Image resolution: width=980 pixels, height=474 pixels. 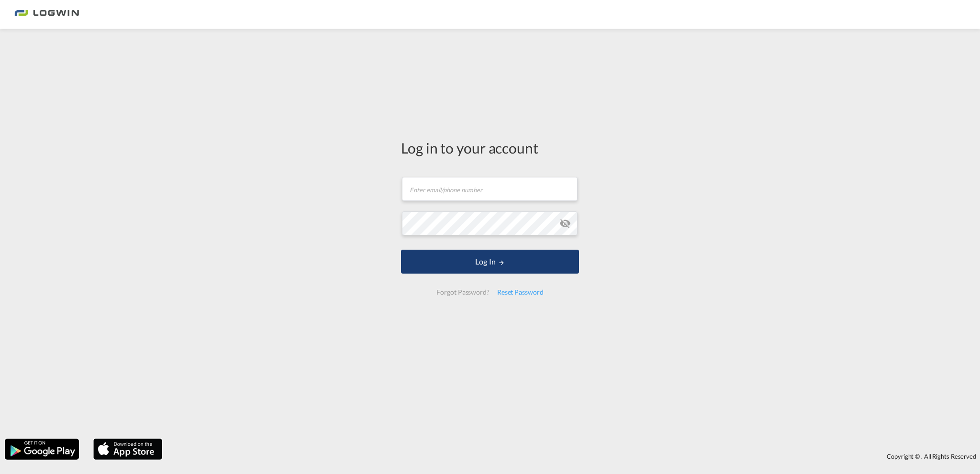 I want to click on div: Reset Password, so click(x=520, y=292).